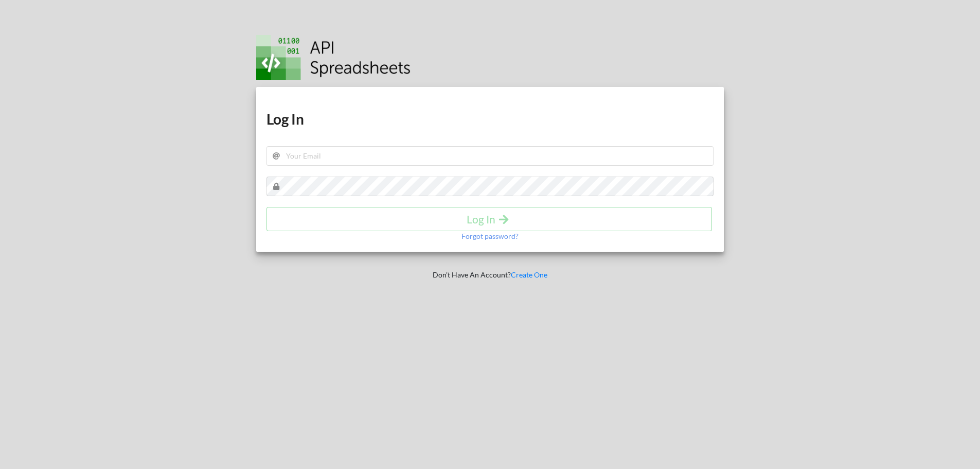 The width and height of the screenshot is (980, 469). I want to click on h1: Log In, so click(491, 119).